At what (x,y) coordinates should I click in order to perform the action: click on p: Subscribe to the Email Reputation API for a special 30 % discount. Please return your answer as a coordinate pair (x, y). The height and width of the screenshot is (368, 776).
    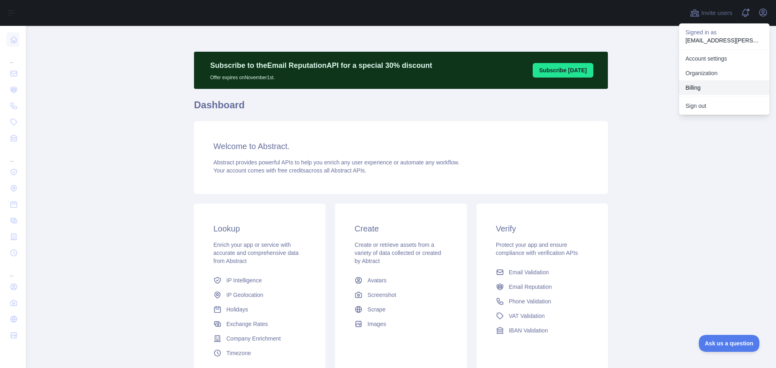
    Looking at the image, I should click on (321, 65).